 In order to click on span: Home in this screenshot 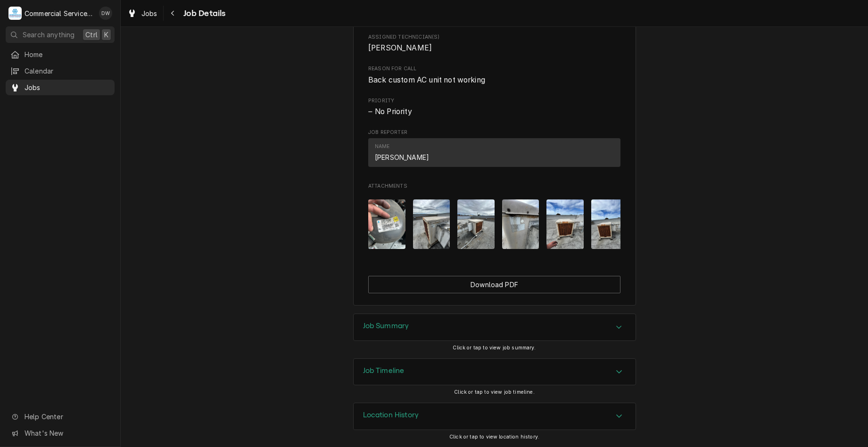, I will do `click(67, 54)`.